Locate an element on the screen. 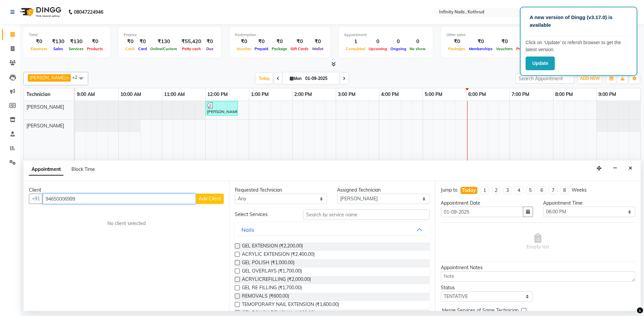  div: Weeks is located at coordinates (578, 190).